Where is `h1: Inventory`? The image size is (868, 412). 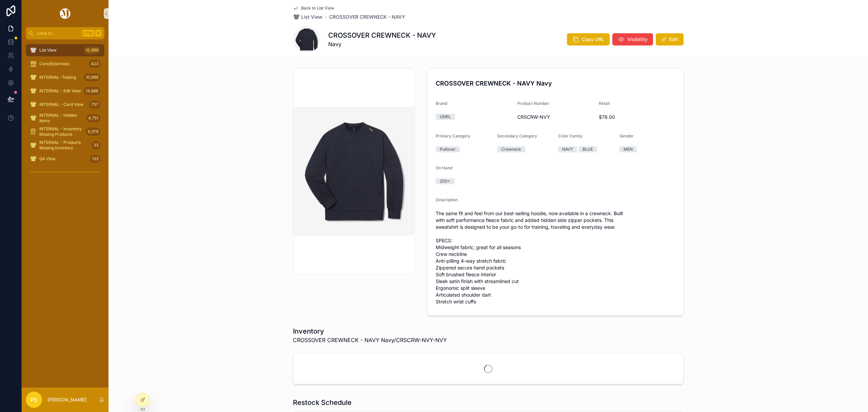 h1: Inventory is located at coordinates (370, 331).